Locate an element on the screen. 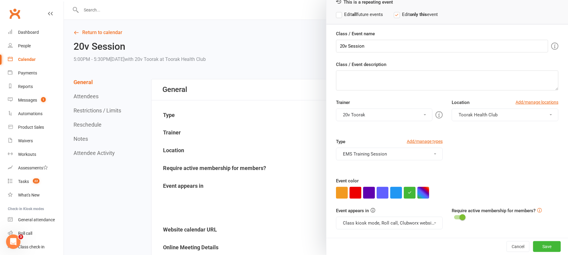 Image resolution: width=568 pixels, height=255 pixels. div: What's New is located at coordinates (29, 195).